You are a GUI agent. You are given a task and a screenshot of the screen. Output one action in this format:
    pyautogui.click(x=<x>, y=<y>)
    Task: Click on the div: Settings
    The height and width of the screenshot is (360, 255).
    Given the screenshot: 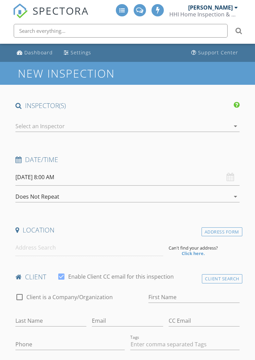 What is the action you would take?
    pyautogui.click(x=81, y=52)
    